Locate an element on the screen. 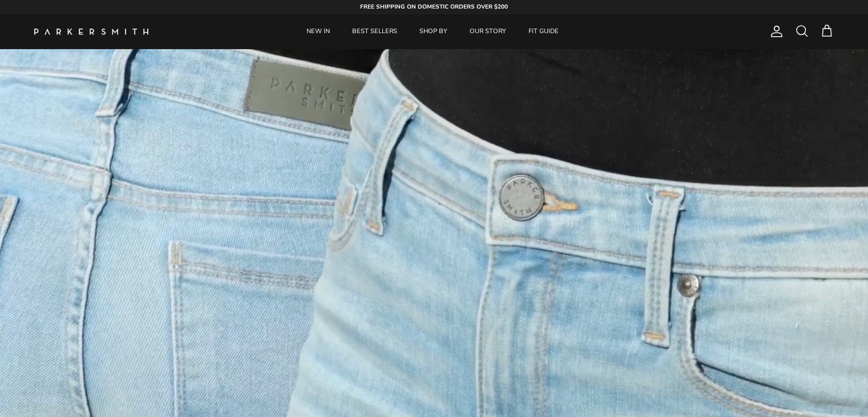 This screenshot has width=868, height=417. a: BEST SELLERS is located at coordinates (375, 32).